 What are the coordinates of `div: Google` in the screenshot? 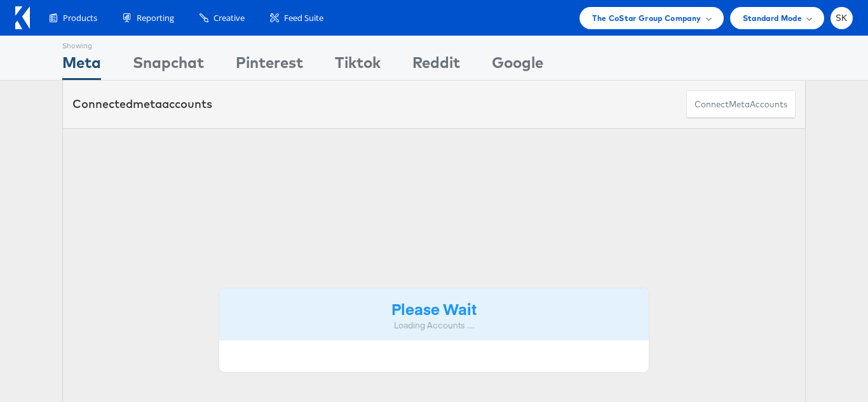 It's located at (517, 65).